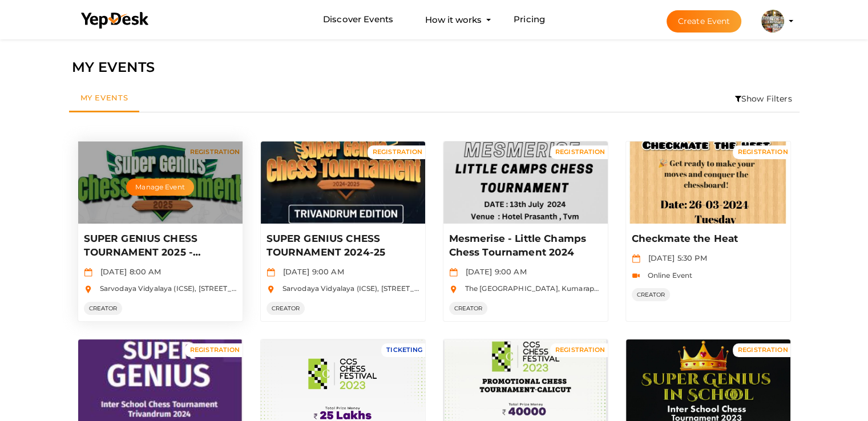  What do you see at coordinates (706, 239) in the screenshot?
I see `p: Checkmate the Heat` at bounding box center [706, 239].